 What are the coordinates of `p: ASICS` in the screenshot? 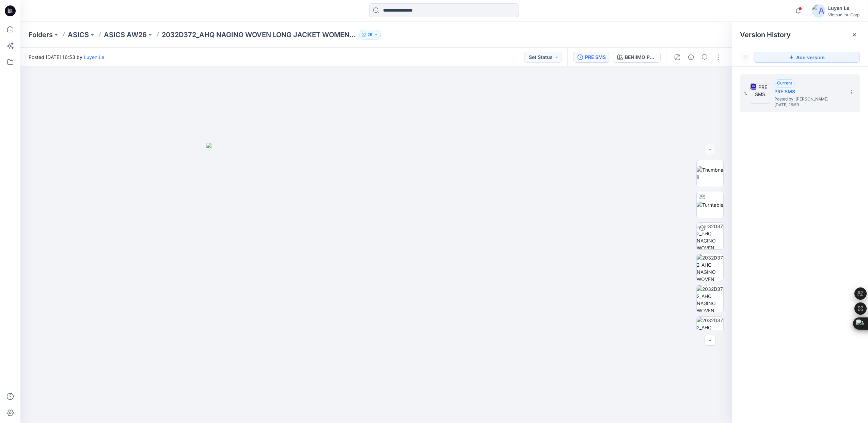 It's located at (78, 35).